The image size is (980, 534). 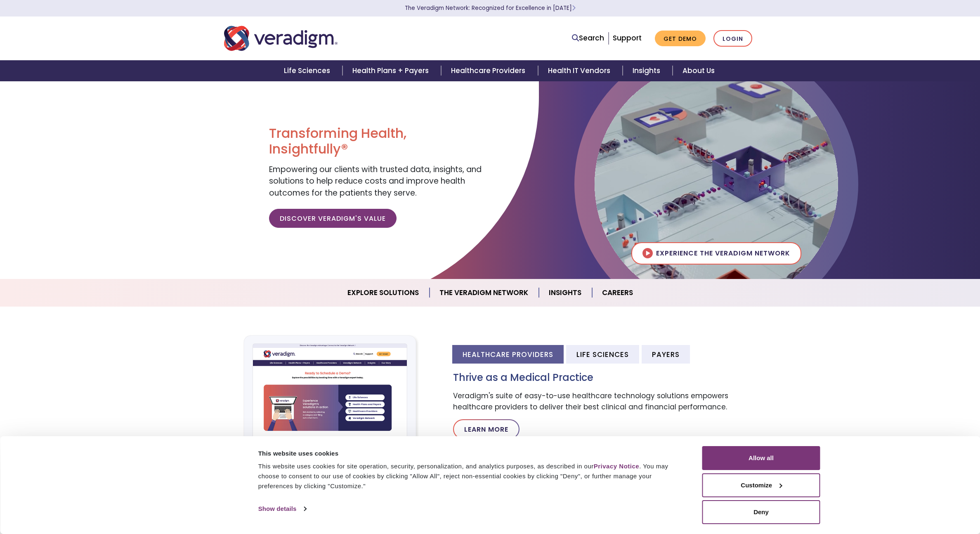 I want to click on a: Explore Solutions, so click(x=384, y=292).